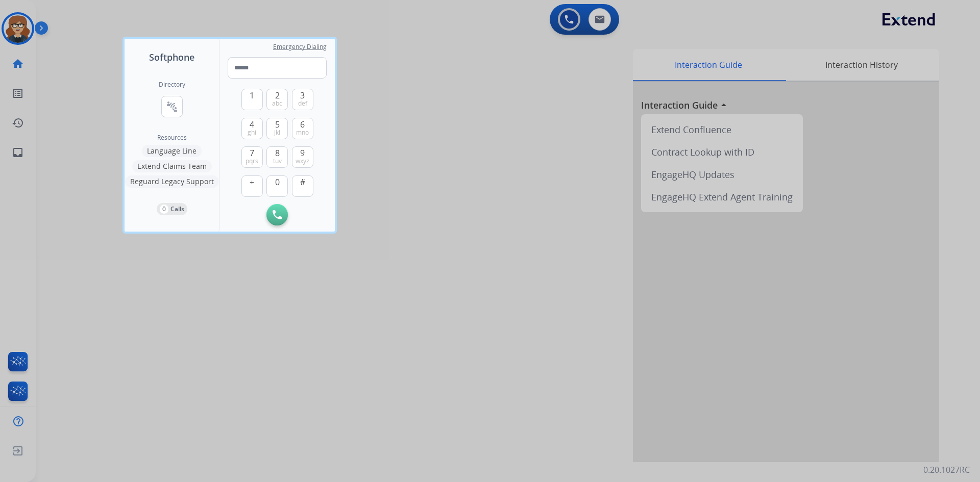 The height and width of the screenshot is (482, 980). What do you see at coordinates (277, 103) in the screenshot?
I see `span: abc` at bounding box center [277, 103].